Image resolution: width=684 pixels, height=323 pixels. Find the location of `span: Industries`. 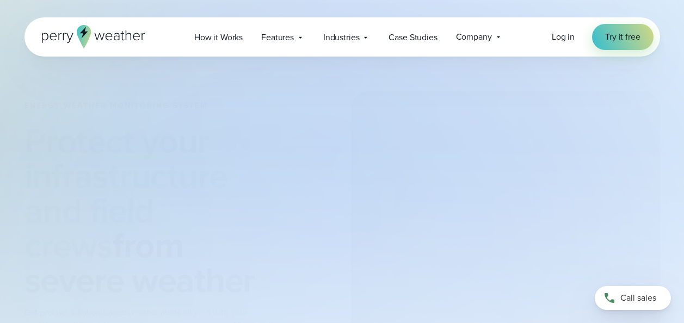

span: Industries is located at coordinates (341, 38).